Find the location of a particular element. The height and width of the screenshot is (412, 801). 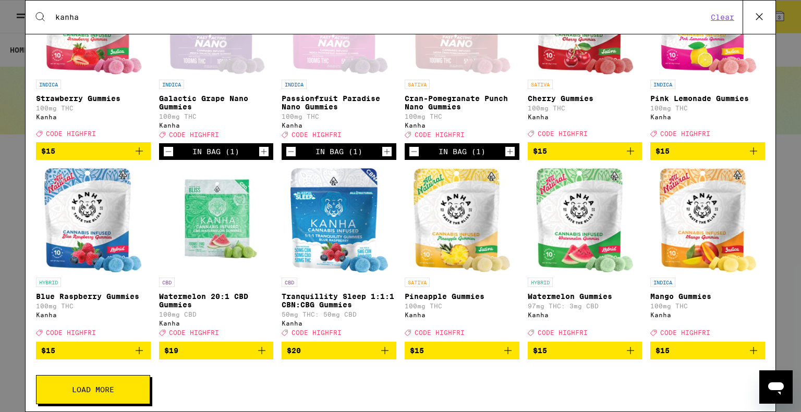

a: Open page for Mango Gummies from Kanha is located at coordinates (707, 255).